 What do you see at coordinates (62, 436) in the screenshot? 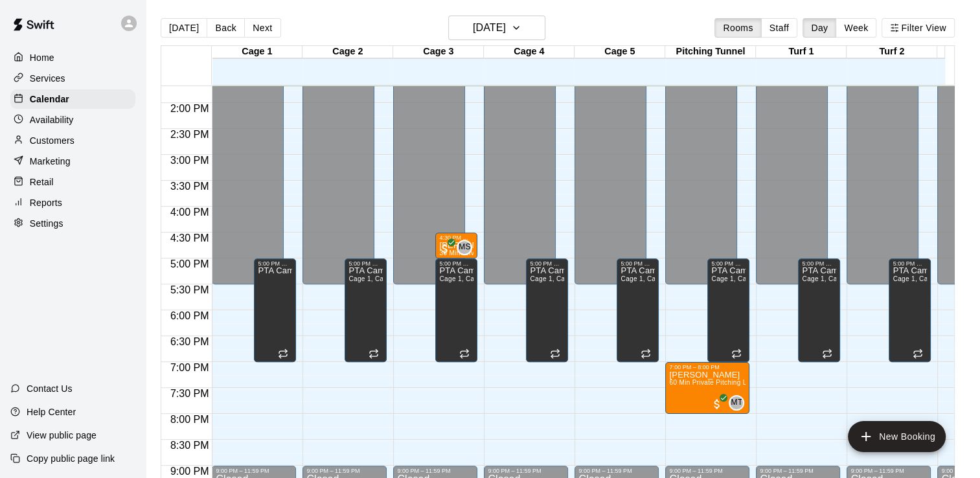
I see `p: View public page` at bounding box center [62, 436].